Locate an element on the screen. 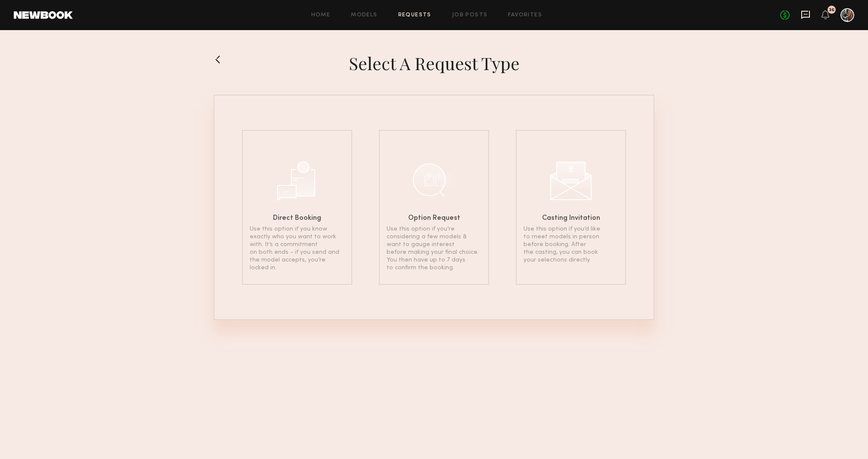 The image size is (868, 459). h6: Option Request is located at coordinates (434, 218).